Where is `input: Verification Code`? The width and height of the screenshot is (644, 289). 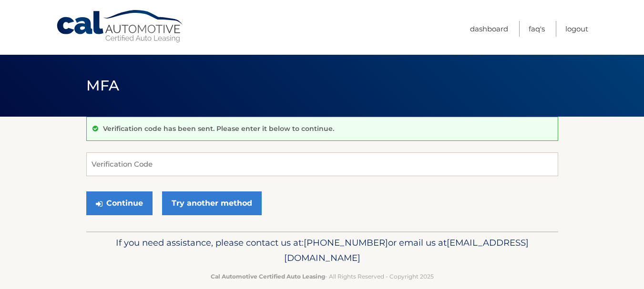
input: Verification Code is located at coordinates (322, 164).